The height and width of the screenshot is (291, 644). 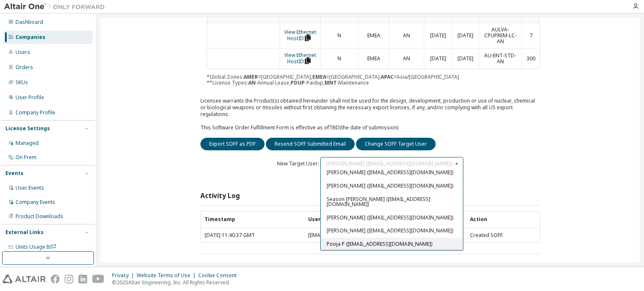 I want to click on b: AN, so click(x=252, y=82).